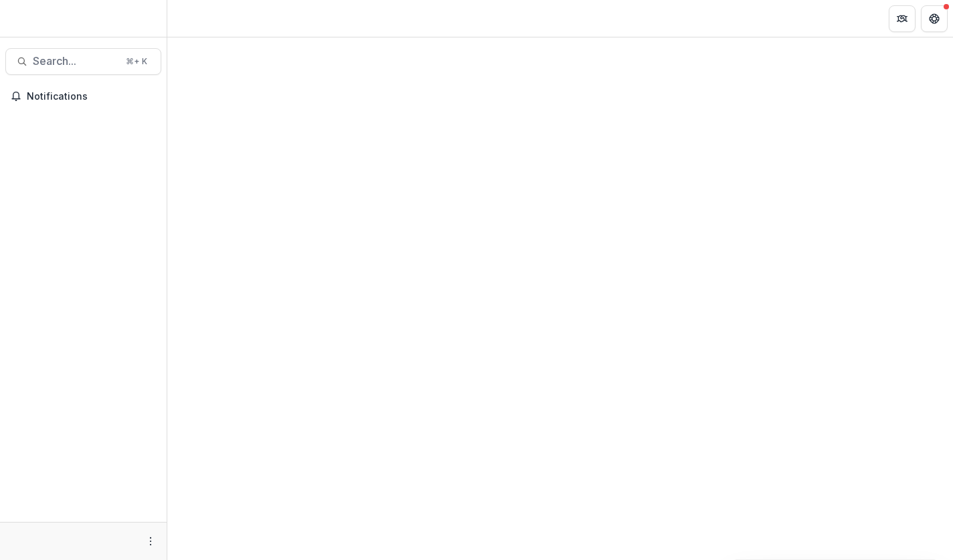  Describe the element at coordinates (151, 541) in the screenshot. I see `button: More` at that location.